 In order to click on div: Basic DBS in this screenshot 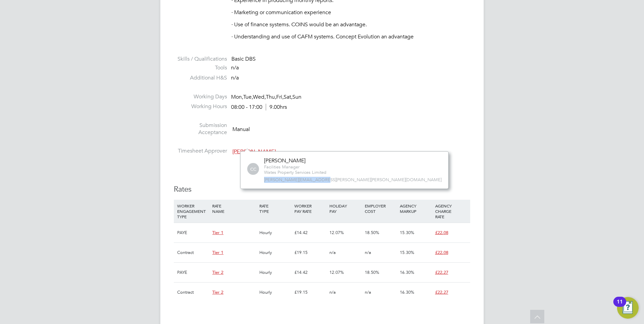, I will do `click(351, 59)`.